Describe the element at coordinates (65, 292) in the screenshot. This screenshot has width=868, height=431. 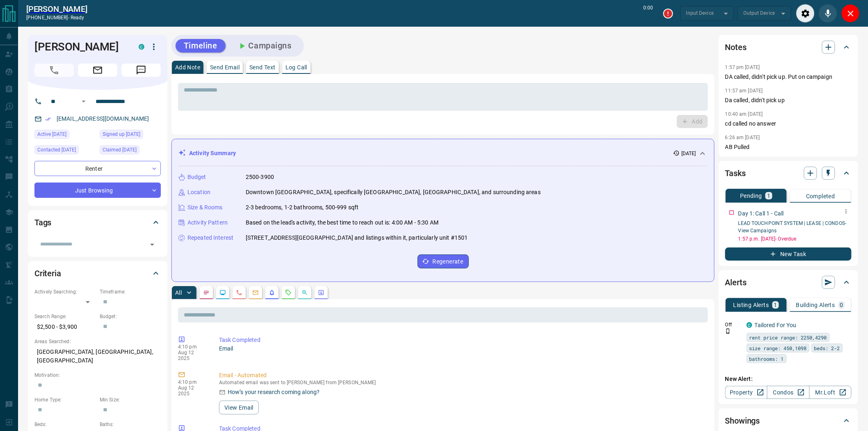
I see `p: Actively Searching:` at that location.